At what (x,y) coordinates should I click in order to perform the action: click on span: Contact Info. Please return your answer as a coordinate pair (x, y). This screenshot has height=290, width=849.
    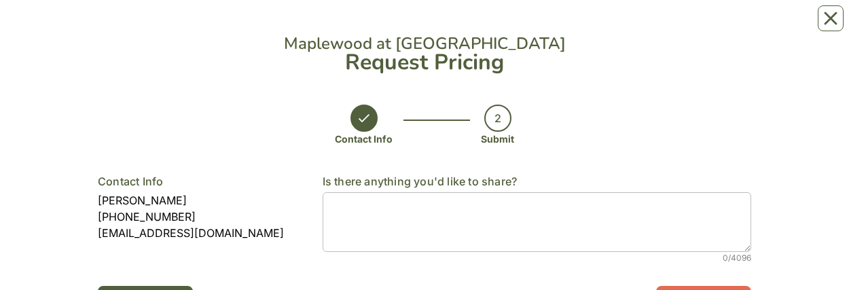
    Looking at the image, I should click on (130, 181).